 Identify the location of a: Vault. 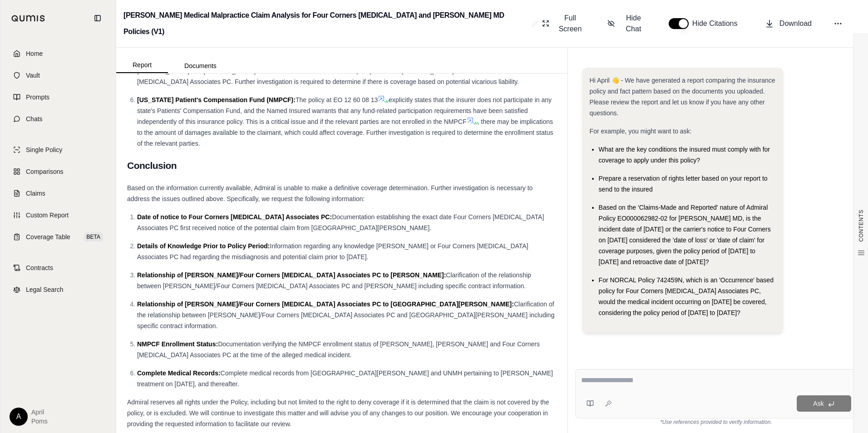
(58, 76).